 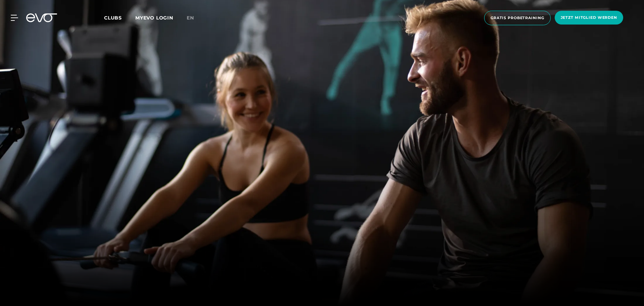 What do you see at coordinates (154, 18) in the screenshot?
I see `a: MYEVO LOGIN` at bounding box center [154, 18].